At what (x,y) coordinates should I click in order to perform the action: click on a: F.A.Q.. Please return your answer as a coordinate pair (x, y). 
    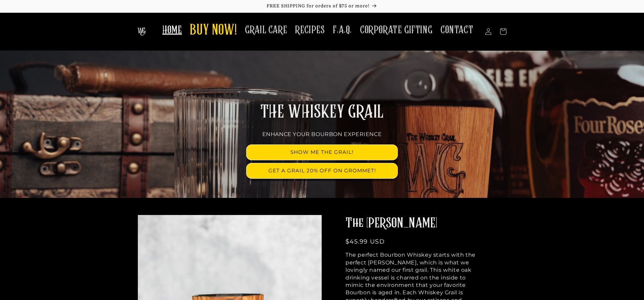
    Looking at the image, I should click on (342, 30).